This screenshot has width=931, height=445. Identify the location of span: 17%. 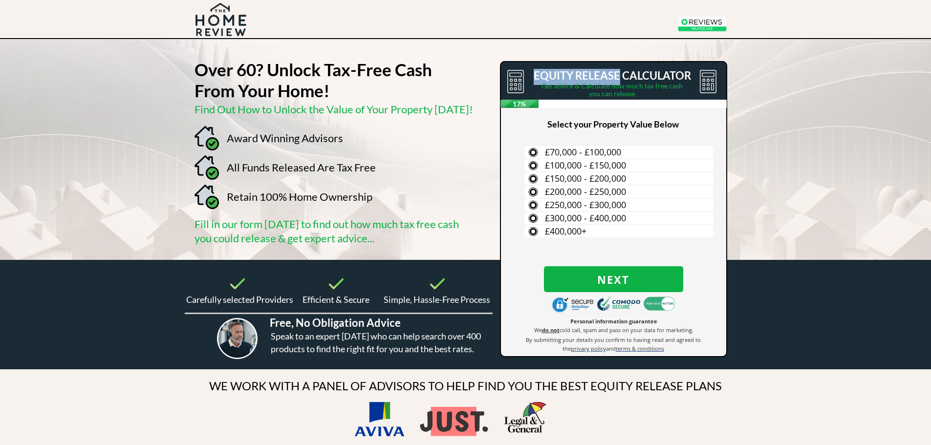
(520, 104).